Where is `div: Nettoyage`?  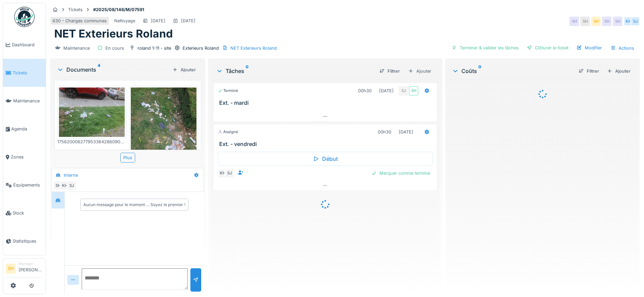 div: Nettoyage is located at coordinates (124, 21).